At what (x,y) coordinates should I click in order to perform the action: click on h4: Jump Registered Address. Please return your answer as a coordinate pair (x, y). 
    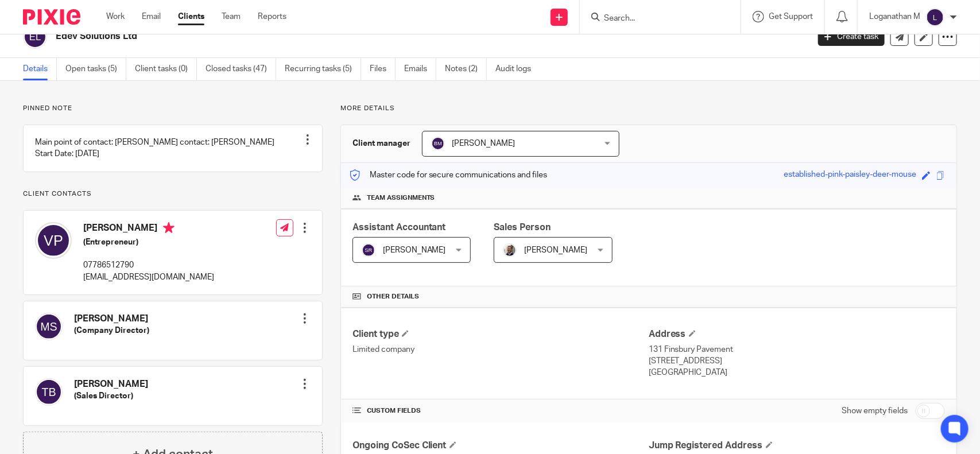
    Looking at the image, I should click on (797, 445).